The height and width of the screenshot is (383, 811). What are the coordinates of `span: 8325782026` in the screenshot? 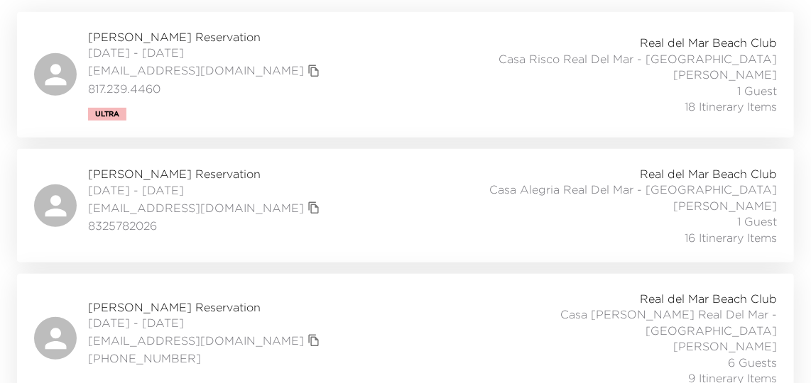 It's located at (206, 226).